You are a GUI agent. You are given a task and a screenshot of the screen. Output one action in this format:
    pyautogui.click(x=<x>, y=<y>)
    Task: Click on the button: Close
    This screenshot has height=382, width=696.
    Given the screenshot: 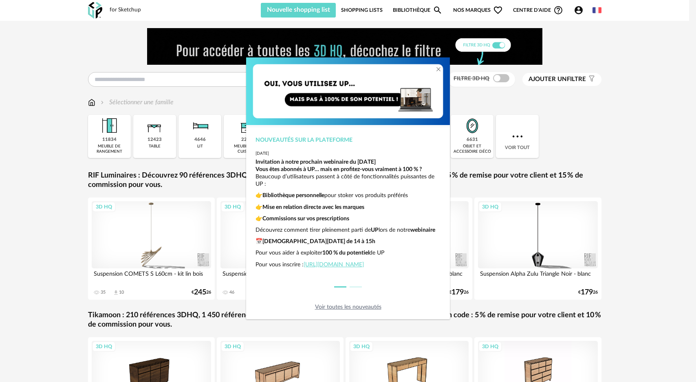 What is the action you would take?
    pyautogui.click(x=438, y=70)
    